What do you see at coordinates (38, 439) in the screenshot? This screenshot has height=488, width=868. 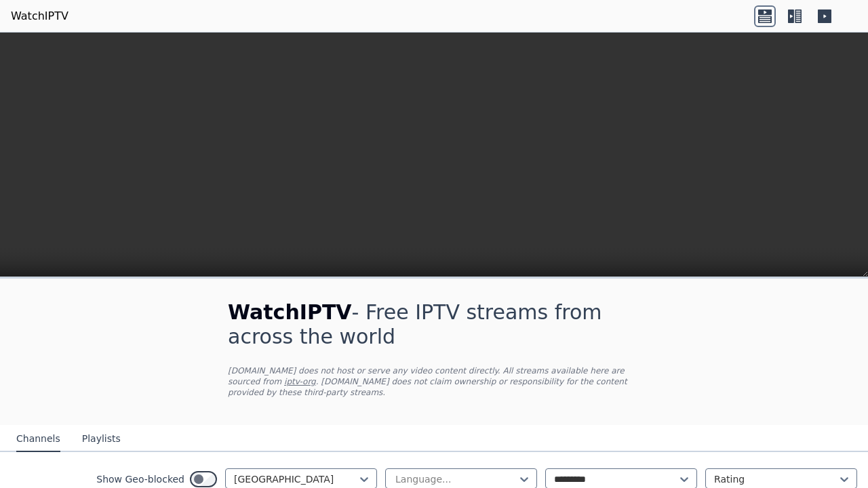 I see `button: Channels` at bounding box center [38, 439].